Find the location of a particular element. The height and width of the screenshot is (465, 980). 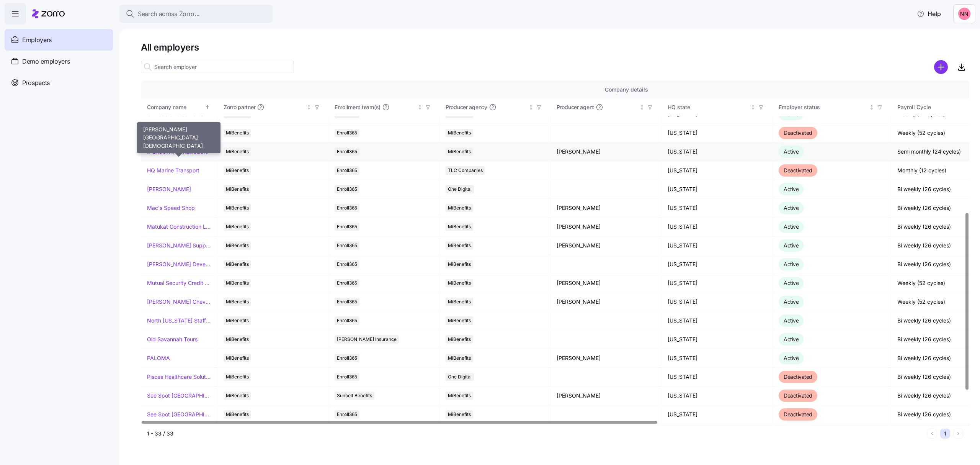

th: Employer statusNot sorted is located at coordinates (831, 107).